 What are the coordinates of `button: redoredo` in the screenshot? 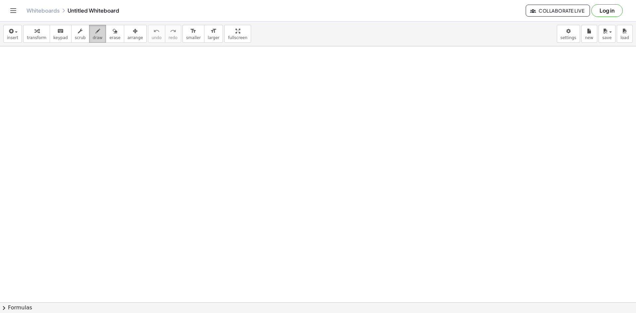 It's located at (173, 34).